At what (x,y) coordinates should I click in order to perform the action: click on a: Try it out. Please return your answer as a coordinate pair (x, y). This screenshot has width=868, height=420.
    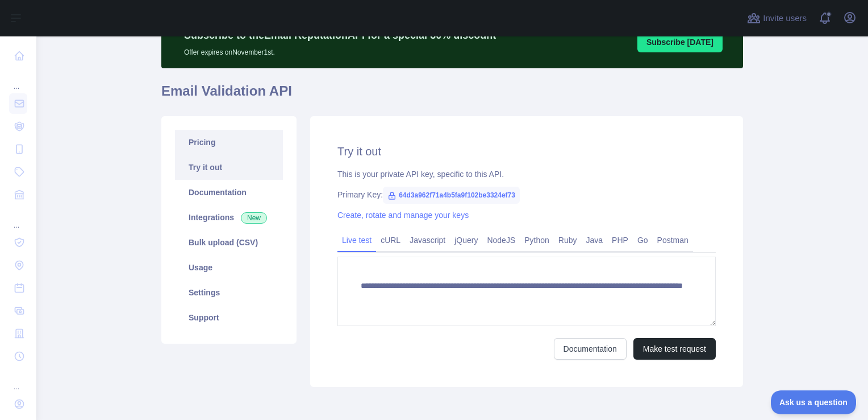
    Looking at the image, I should click on (229, 167).